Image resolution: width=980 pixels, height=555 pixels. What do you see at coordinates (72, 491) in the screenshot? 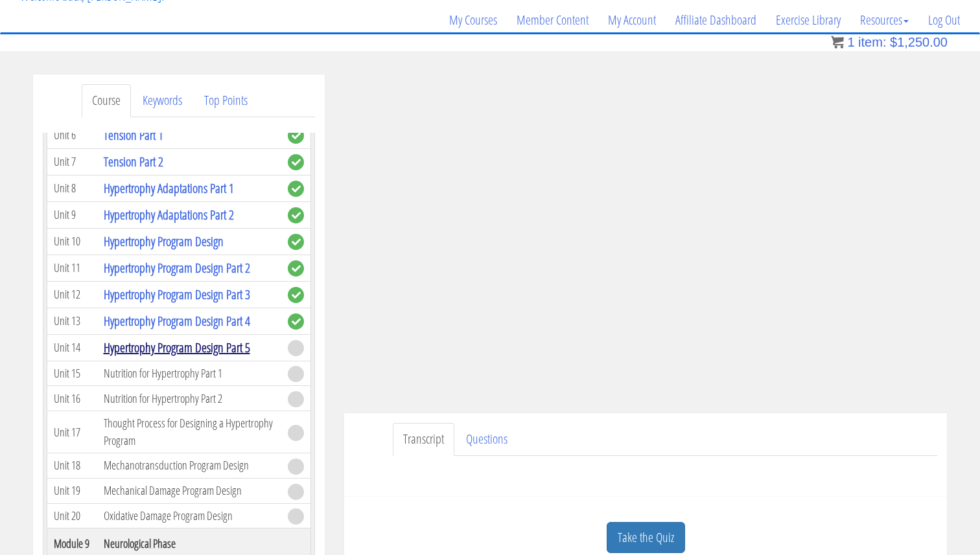
I see `td: Unit 19` at bounding box center [72, 491].